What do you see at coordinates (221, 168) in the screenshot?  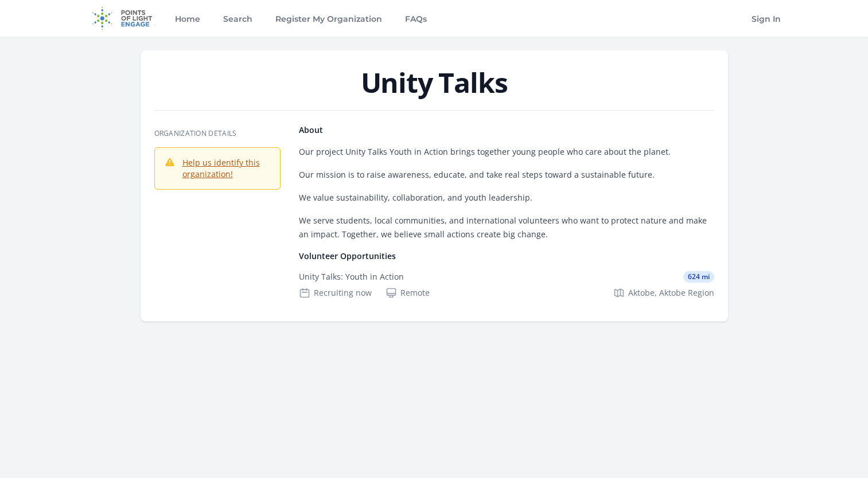 I see `a: Help us identify this organization!` at bounding box center [221, 168].